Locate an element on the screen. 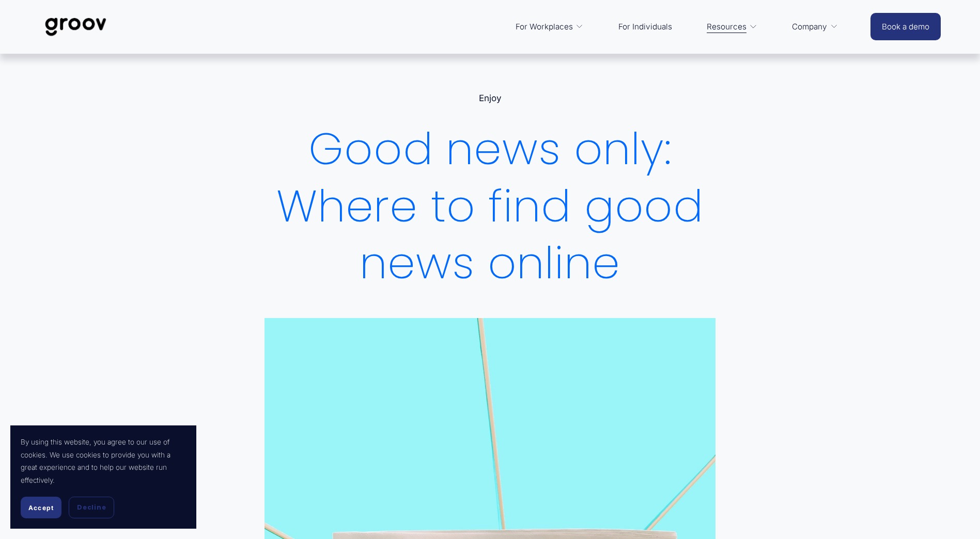 The width and height of the screenshot is (980, 539). span: Accept is located at coordinates (41, 508).